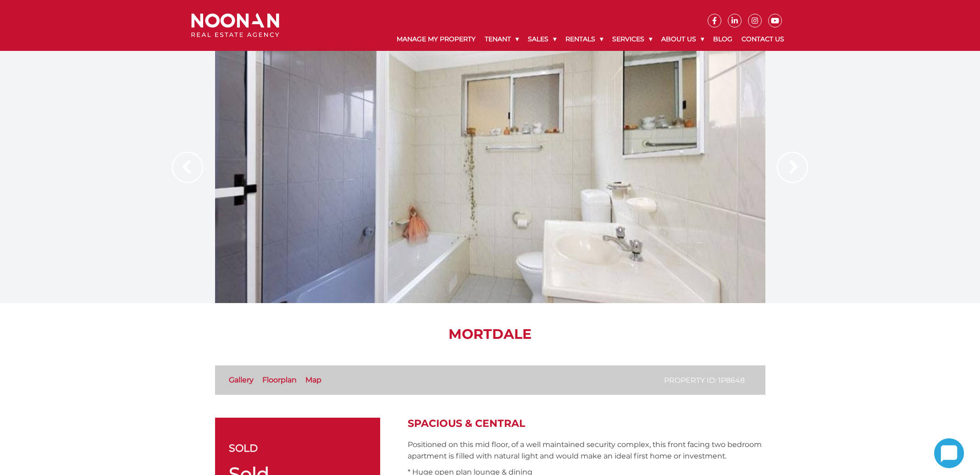 This screenshot has width=980, height=475. I want to click on p: Property ID: 1P8648, so click(705, 380).